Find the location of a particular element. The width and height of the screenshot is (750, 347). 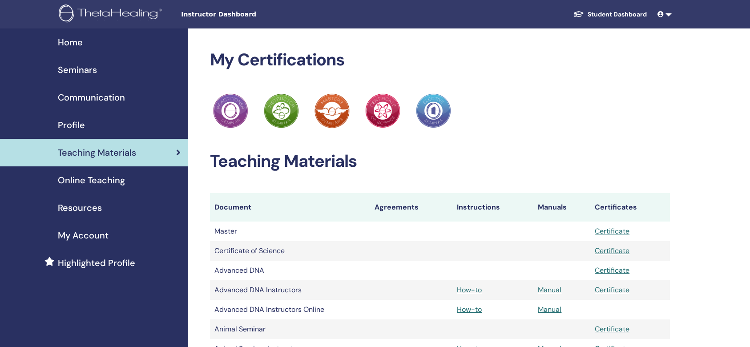

th: Instructions is located at coordinates (493, 207).